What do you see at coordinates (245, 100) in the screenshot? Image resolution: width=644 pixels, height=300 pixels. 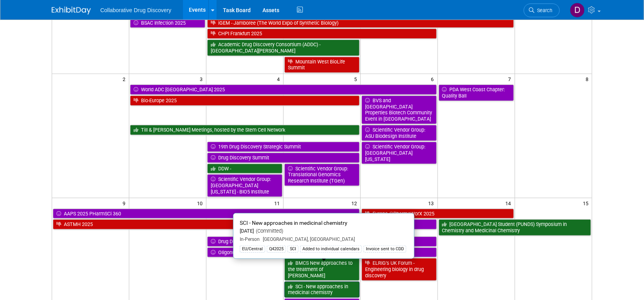 I see `a: Bio-Europe 2025` at bounding box center [245, 100].